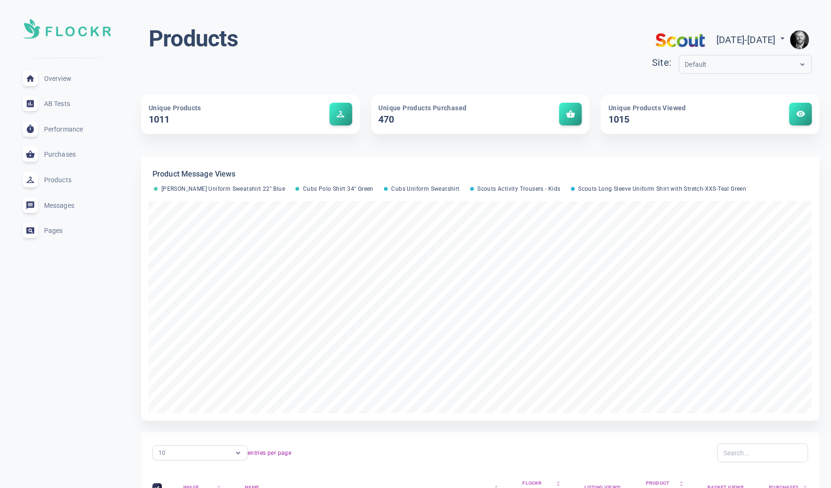 The width and height of the screenshot is (831, 488). I want to click on span: Unique Products Viewed, so click(647, 108).